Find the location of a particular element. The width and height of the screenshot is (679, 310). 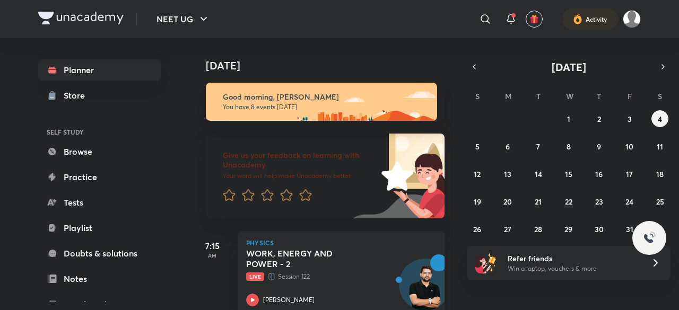

button: October 10, 2025 is located at coordinates (629, 146).